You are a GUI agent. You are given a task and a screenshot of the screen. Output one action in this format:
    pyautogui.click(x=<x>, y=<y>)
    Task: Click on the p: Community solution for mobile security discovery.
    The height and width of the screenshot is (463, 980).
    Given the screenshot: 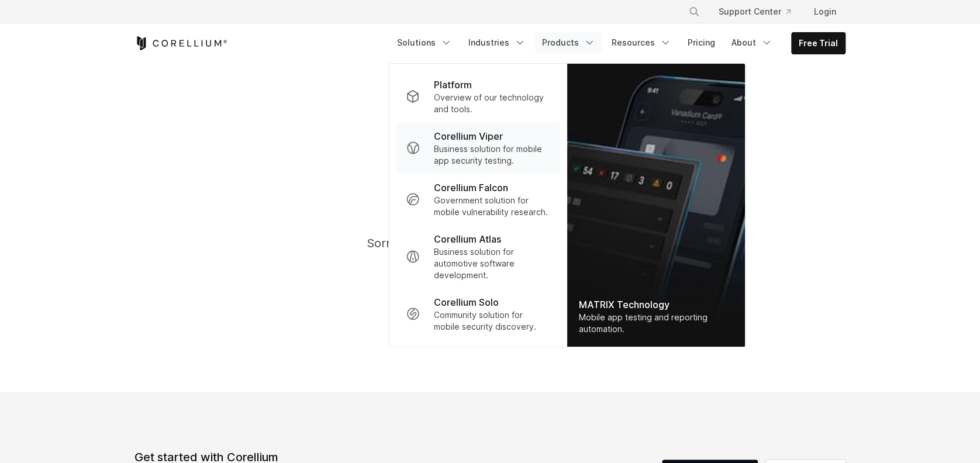 What is the action you would take?
    pyautogui.click(x=491, y=320)
    